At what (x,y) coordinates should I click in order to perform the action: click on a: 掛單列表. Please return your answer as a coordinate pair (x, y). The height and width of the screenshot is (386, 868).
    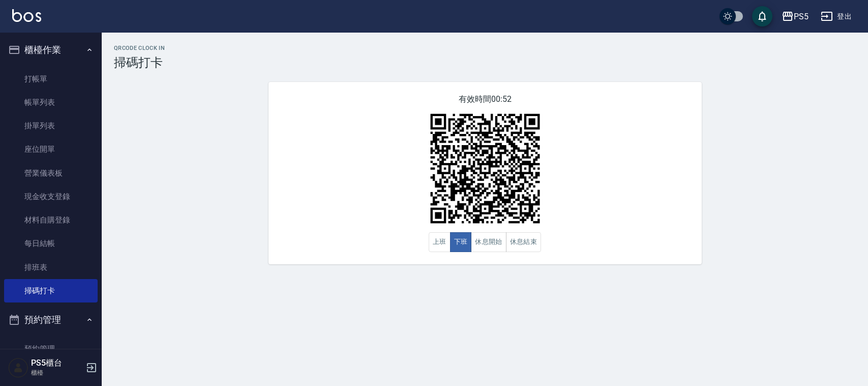
    Looking at the image, I should click on (51, 126).